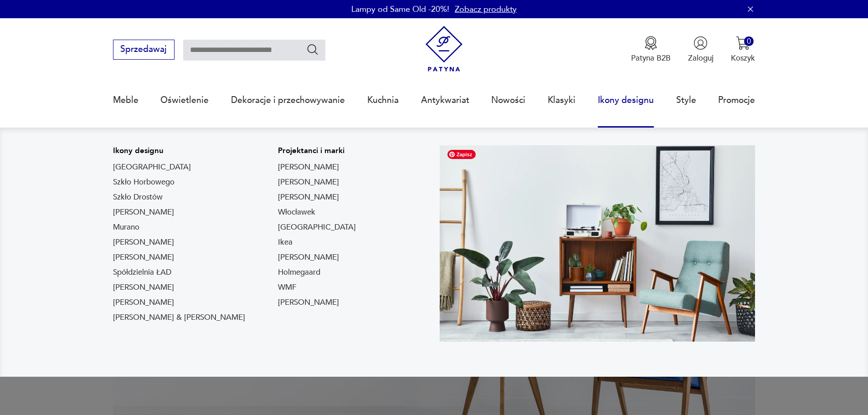 The image size is (868, 415). Describe the element at coordinates (651, 50) in the screenshot. I see `button: Patyna B2B` at that location.